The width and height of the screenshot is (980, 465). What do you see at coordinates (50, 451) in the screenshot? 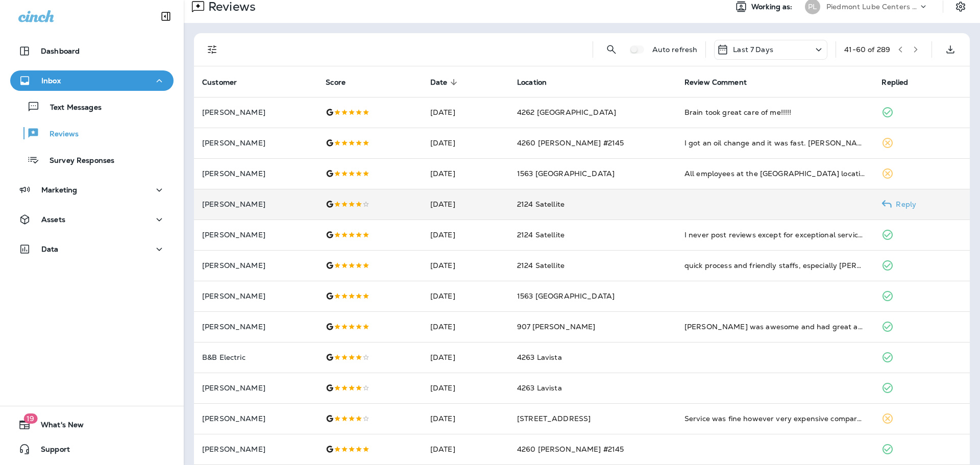
I see `span: Support` at bounding box center [50, 451].